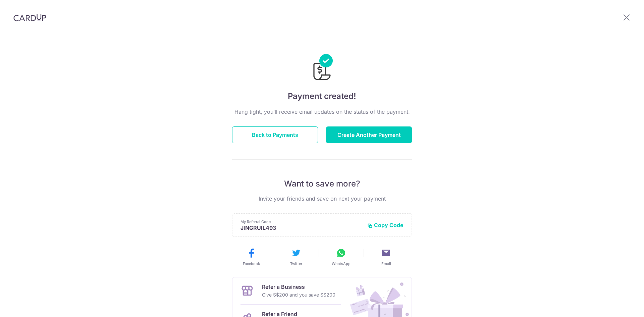 This screenshot has width=644, height=317. Describe the element at coordinates (296, 264) in the screenshot. I see `span: Twitter` at that location.